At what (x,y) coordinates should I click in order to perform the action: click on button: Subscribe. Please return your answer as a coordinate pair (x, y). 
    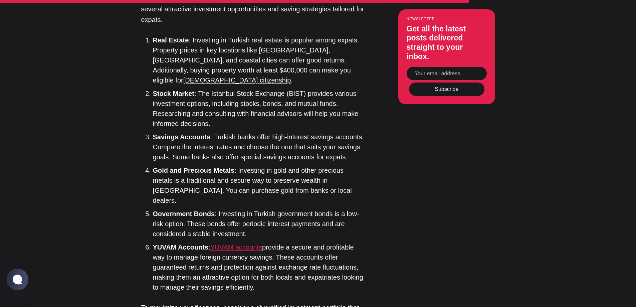
    Looking at the image, I should click on (447, 89).